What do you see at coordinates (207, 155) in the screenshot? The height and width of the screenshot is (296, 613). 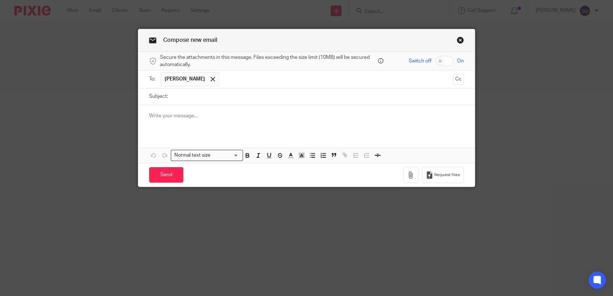 I see `div: Search for option` at bounding box center [207, 155].